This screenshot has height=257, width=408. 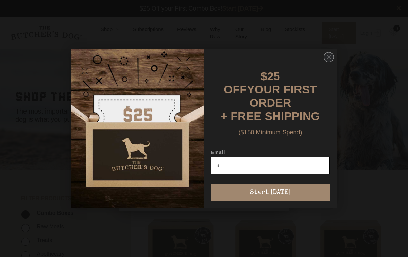 What do you see at coordinates (270, 165) in the screenshot?
I see `input: Enter your email address` at bounding box center [270, 165].